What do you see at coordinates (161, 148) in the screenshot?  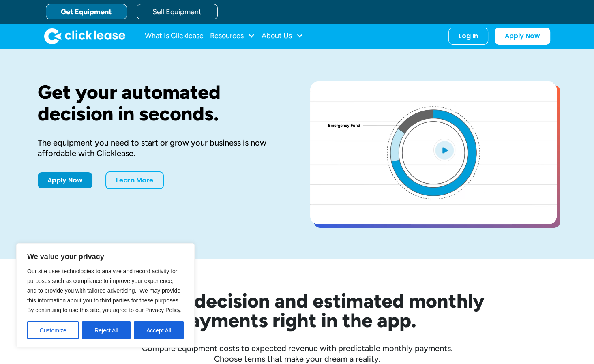 I see `div: The equipment you need to start or grow your business is now affordable with Clicklease.` at bounding box center [161, 148].